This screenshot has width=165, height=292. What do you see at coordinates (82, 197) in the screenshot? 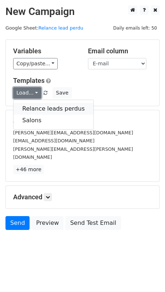
I see `h5: Advanced` at bounding box center [82, 197].